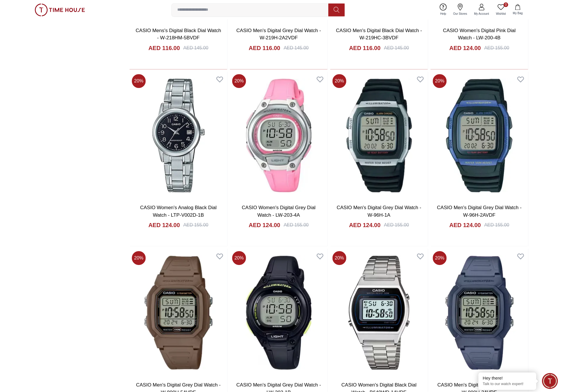  What do you see at coordinates (479, 34) in the screenshot?
I see `a: CASIO Women's Digital Pink Dial Watch - LW-200-4B` at bounding box center [479, 34].